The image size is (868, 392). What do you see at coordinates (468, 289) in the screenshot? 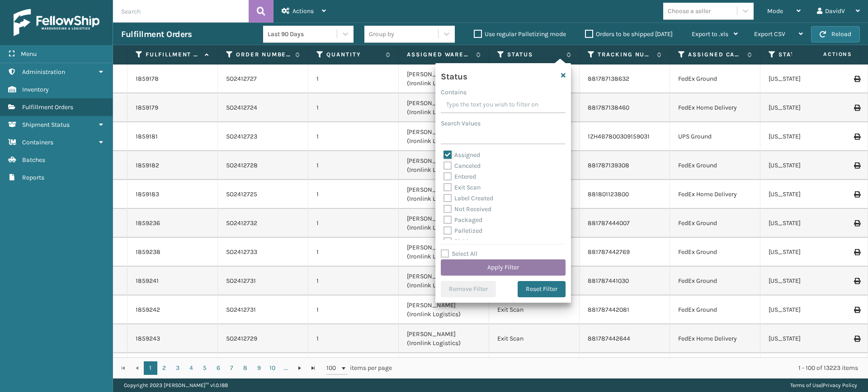
I see `button: Remove Filter` at bounding box center [468, 289].